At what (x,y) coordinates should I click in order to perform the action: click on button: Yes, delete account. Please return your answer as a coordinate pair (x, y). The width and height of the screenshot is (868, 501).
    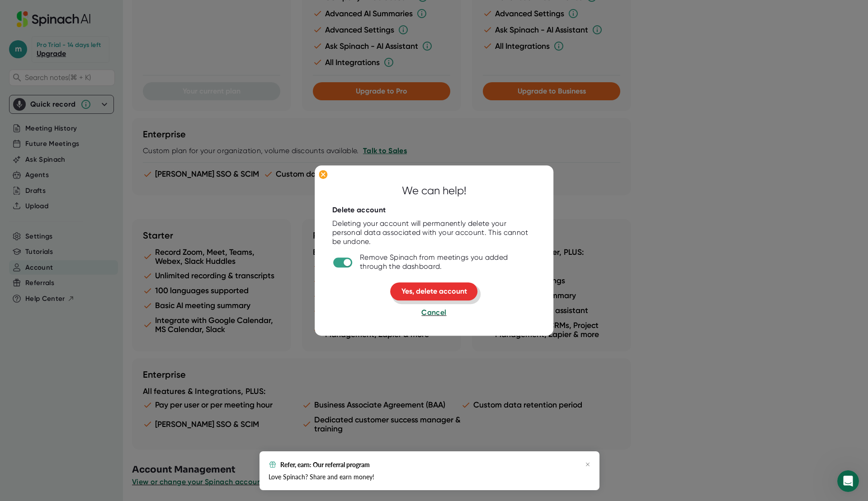
    Looking at the image, I should click on (434, 292).